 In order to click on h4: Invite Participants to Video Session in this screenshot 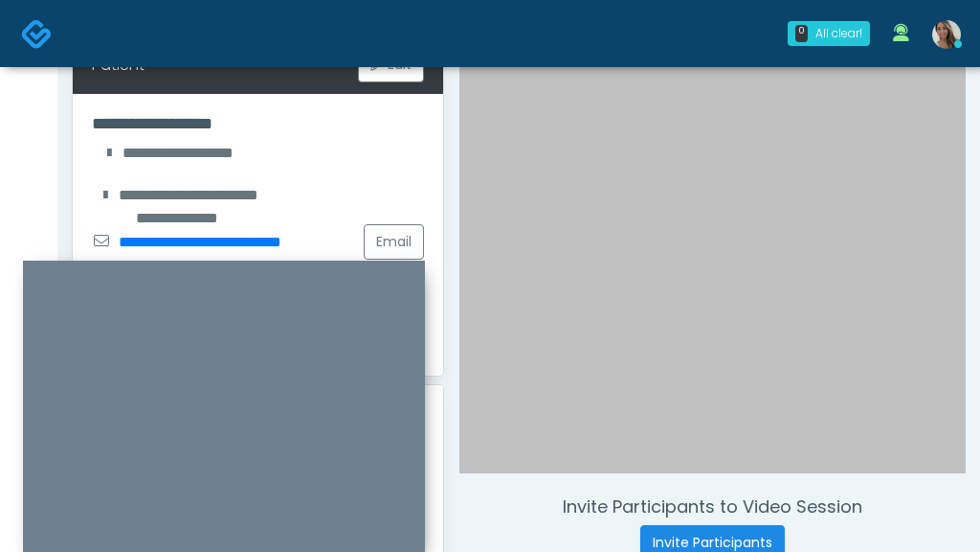, I will do `click(713, 506)`.